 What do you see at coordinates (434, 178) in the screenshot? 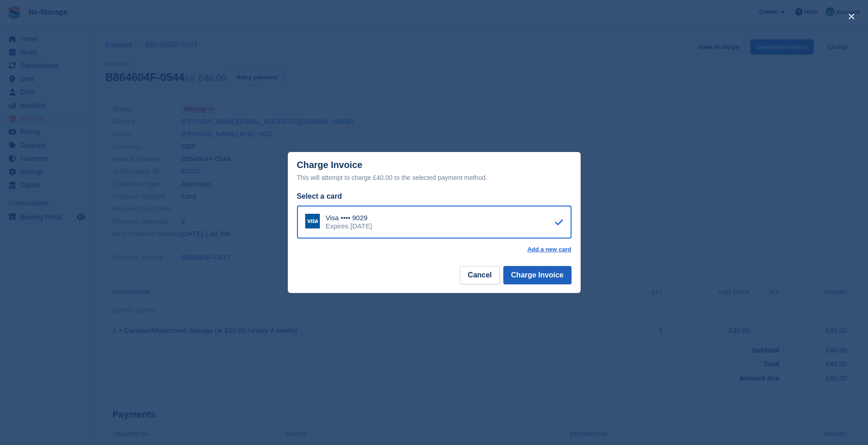
I see `div: This will attempt to charge £40.00 to the selected payment method.` at bounding box center [434, 178].